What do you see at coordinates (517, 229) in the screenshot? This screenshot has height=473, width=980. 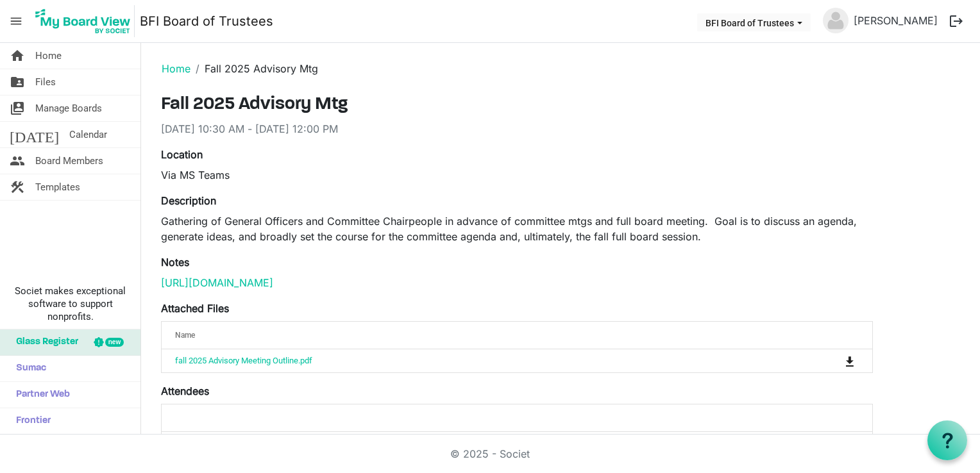 I see `p: Gathering of General Officers and Committee Chairpeople in advance of committee mtgs and full boa...` at bounding box center [517, 229].